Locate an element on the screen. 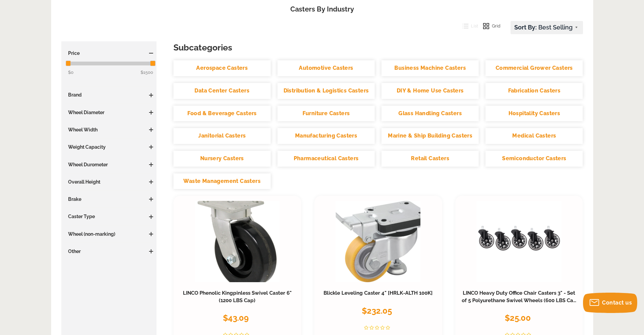  h3: Wheel (non-marking) is located at coordinates (109, 234).